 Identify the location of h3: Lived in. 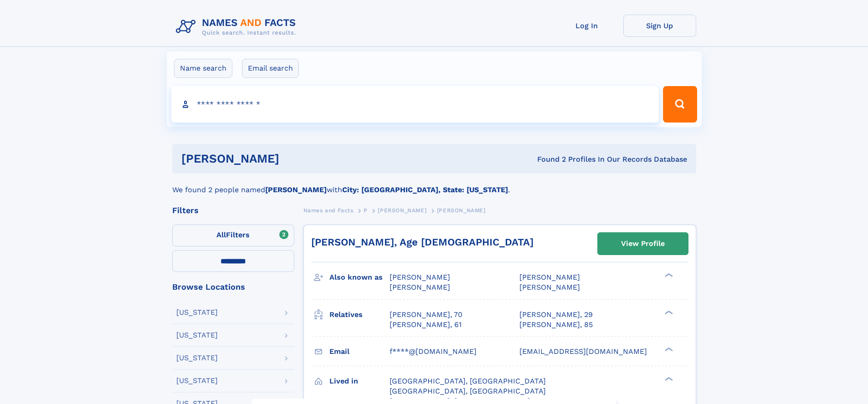
(360, 381).